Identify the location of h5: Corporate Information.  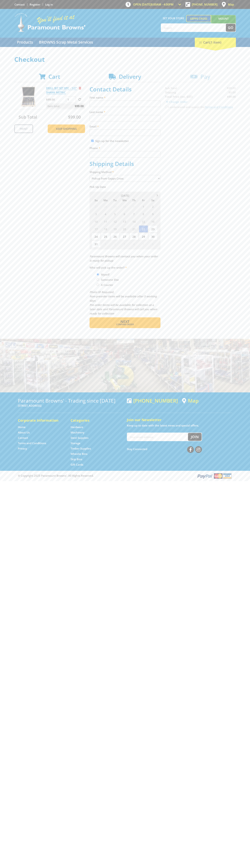
(41, 420).